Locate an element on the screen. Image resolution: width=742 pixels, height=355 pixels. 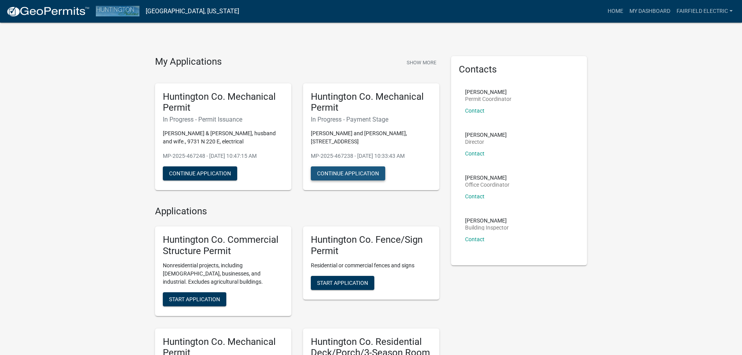
img: Huntington County, Indiana is located at coordinates (118, 11).